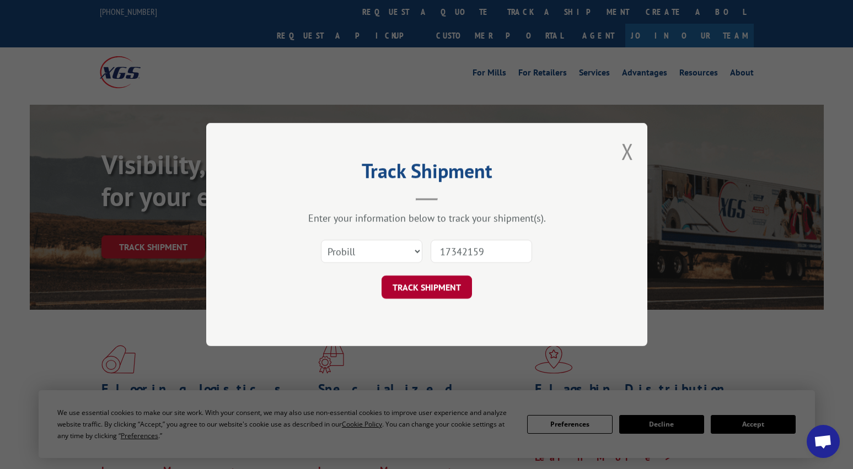  What do you see at coordinates (427, 287) in the screenshot?
I see `button: TRACK SHIPMENT` at bounding box center [427, 287].